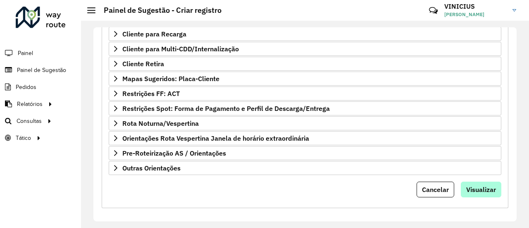 The width and height of the screenshot is (529, 228). I want to click on a: Contato Rápido, so click(433, 10).